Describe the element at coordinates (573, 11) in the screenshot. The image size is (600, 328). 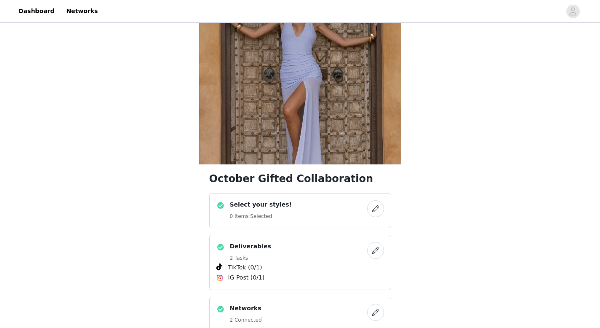
I see `div: avatar` at that location.